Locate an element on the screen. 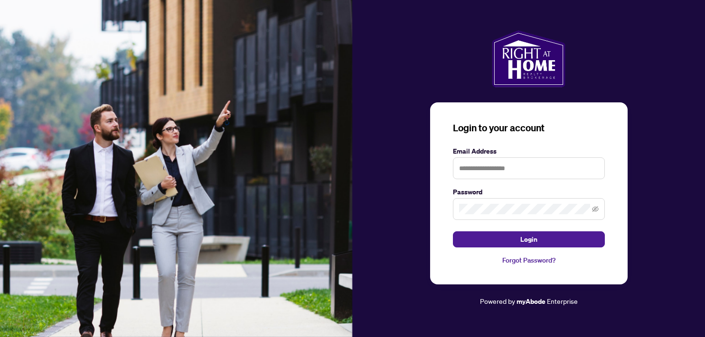  label: Email Address is located at coordinates (529, 151).